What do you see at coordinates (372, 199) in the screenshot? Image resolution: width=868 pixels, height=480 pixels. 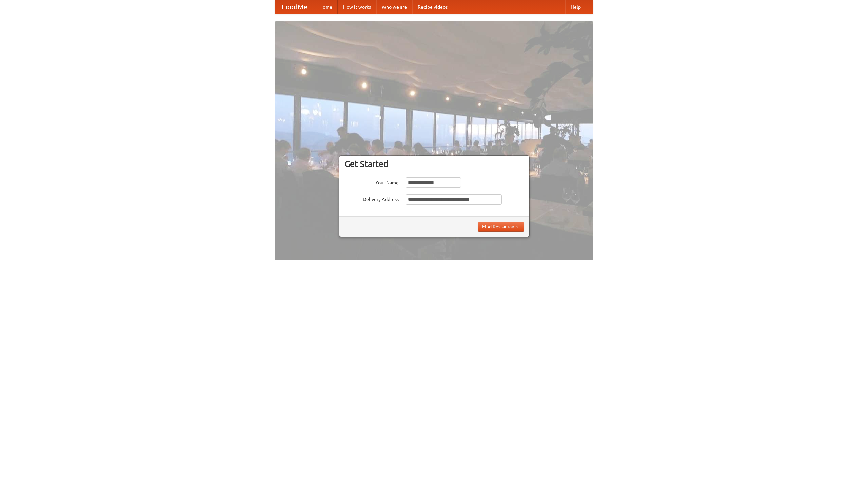 I see `label: Delivery Address` at bounding box center [372, 199].